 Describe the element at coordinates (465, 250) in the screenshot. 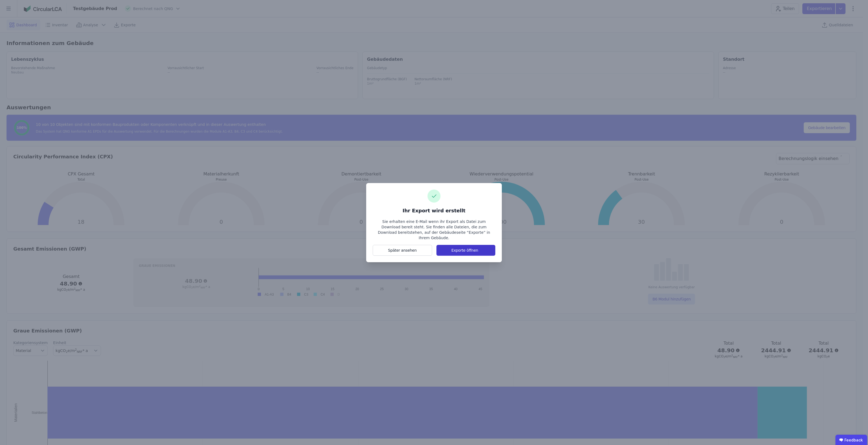

I see `button: Exporte öffnen` at that location.